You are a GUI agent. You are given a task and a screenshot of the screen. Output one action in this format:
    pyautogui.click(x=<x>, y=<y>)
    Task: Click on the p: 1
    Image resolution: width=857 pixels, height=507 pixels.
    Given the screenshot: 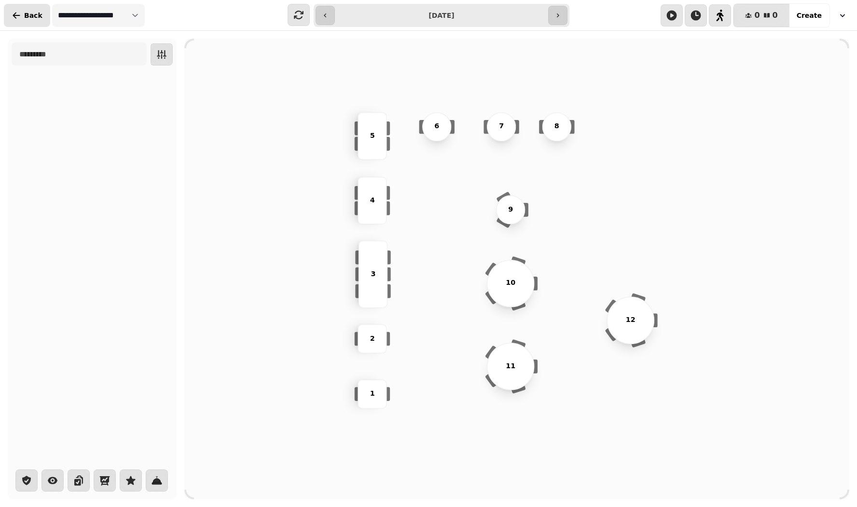 What is the action you would take?
    pyautogui.click(x=372, y=395)
    